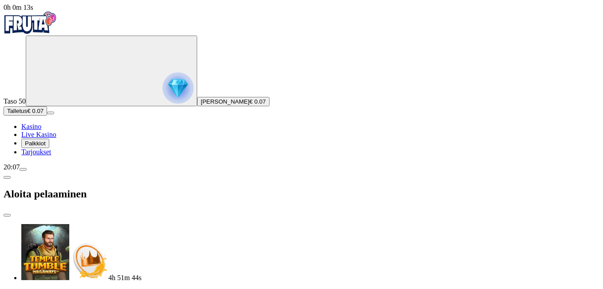 The width and height of the screenshot is (603, 289). Describe the element at coordinates (35, 143) in the screenshot. I see `span: Palkkiot` at that location.